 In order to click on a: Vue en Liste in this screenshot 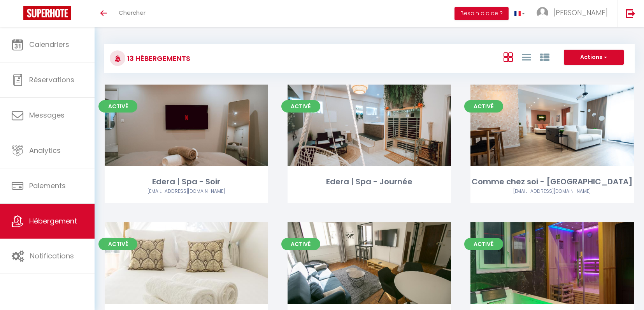, I will do `click(526, 57)`.